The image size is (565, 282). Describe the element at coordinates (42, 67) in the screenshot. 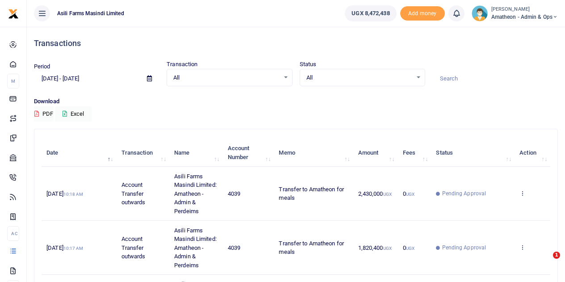

I see `label: Period` at that location.